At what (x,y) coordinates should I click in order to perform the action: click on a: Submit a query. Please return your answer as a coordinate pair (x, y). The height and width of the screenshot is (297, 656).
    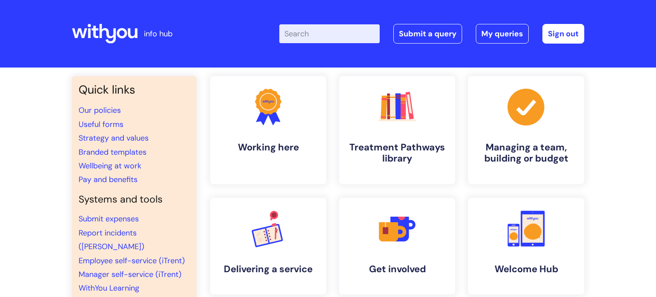
    Looking at the image, I should click on (427, 34).